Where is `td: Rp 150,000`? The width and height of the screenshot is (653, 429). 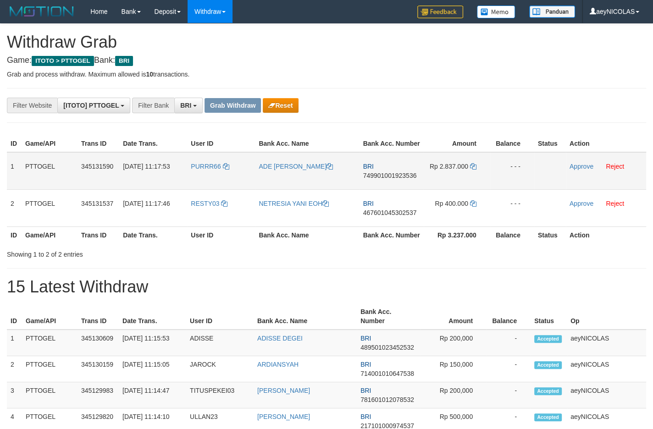
td: Rp 150,000 is located at coordinates (453, 369).